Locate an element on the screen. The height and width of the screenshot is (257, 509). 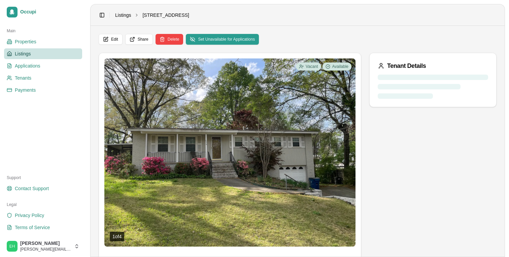
a: Terms of Service is located at coordinates (43, 228).